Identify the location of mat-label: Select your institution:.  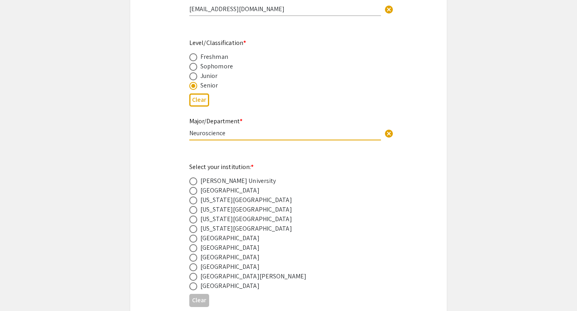
(222, 166).